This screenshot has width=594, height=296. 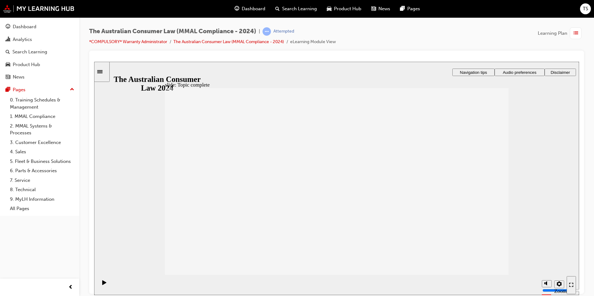 What do you see at coordinates (466, 11) in the screenshot?
I see `button: Disclaimer` at bounding box center [466, 11].